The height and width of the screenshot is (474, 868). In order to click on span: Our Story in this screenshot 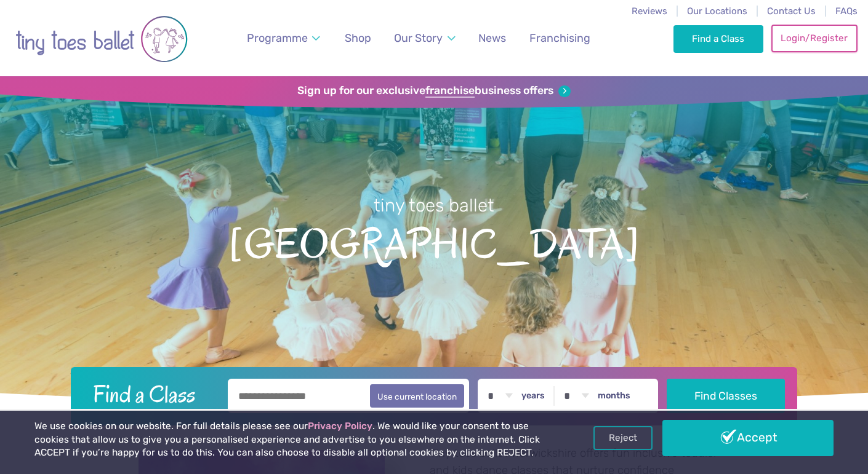, I will do `click(418, 37)`.